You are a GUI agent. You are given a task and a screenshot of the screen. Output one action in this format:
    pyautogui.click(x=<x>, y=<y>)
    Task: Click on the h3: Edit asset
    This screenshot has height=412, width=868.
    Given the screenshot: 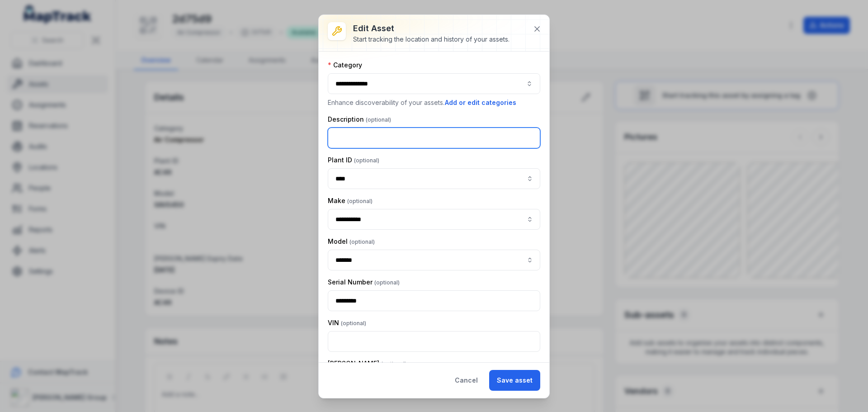 What is the action you would take?
    pyautogui.click(x=432, y=28)
    